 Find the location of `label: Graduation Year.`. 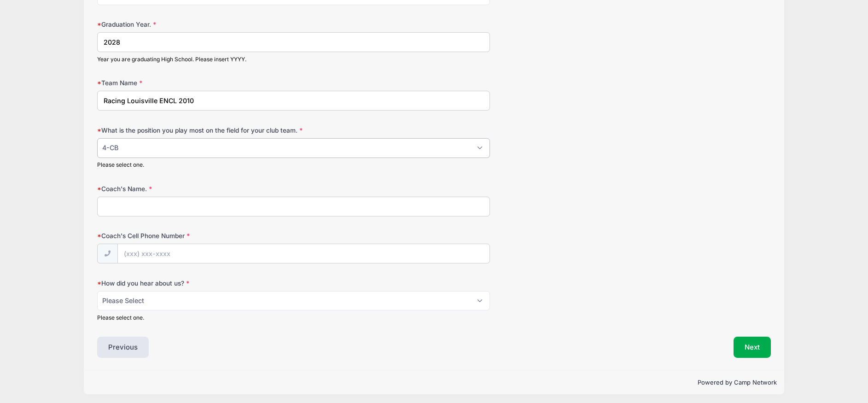

label: Graduation Year. is located at coordinates (209, 25).